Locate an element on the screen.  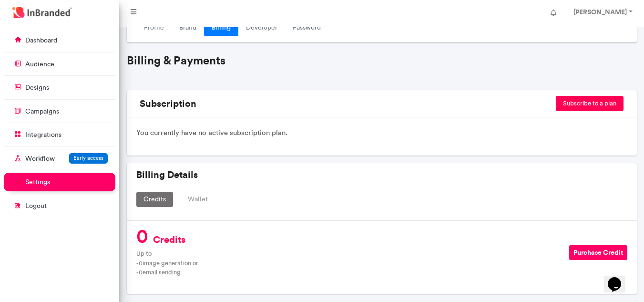
span: Early access is located at coordinates (88, 158).